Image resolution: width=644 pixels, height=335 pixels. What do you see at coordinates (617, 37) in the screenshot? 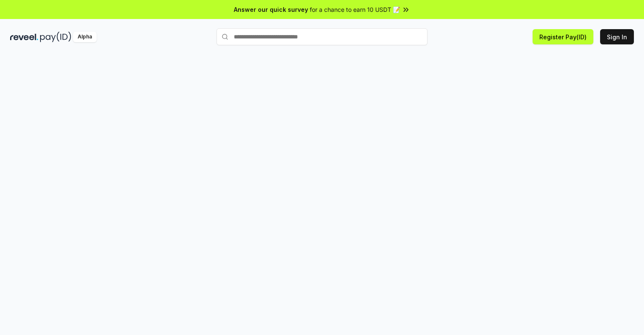
I see `button: Sign In` at bounding box center [617, 37].